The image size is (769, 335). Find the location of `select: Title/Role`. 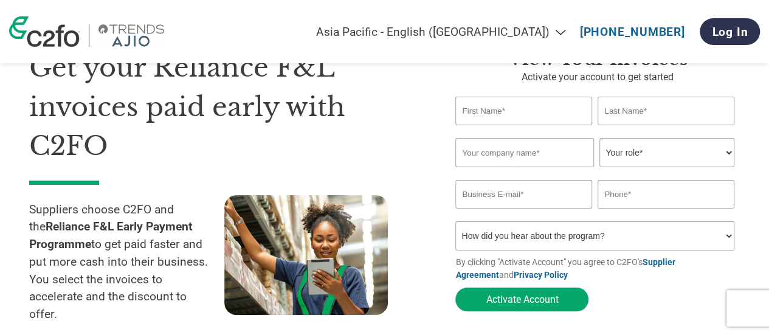

select: Title/Role is located at coordinates (667, 153).